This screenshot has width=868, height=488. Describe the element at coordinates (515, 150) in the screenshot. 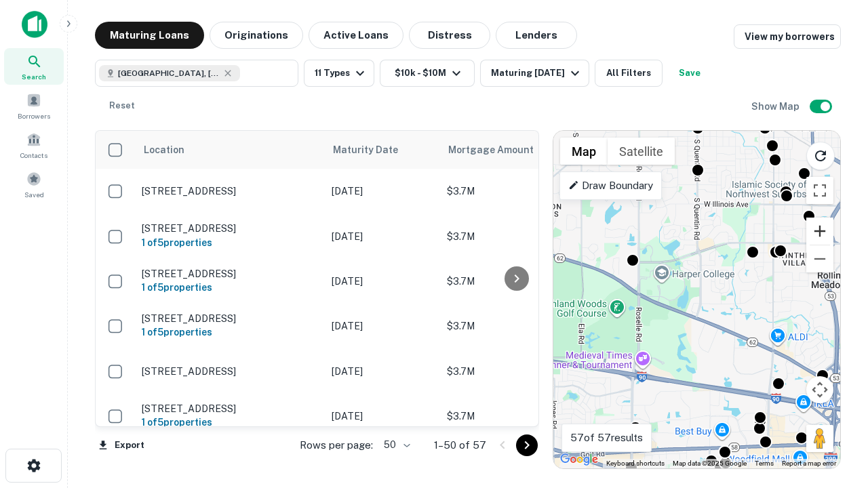

I see `th: Mortgage Amount` at that location.